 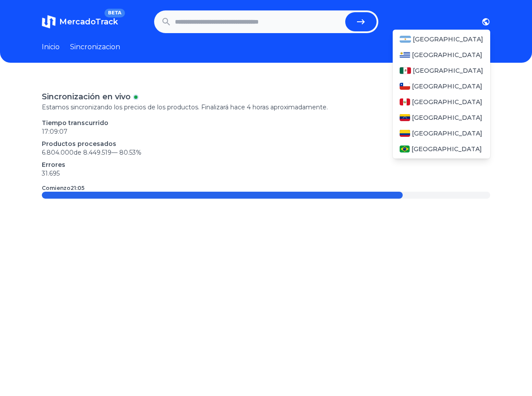 I want to click on p: Tiempo transcurrido, so click(x=266, y=122).